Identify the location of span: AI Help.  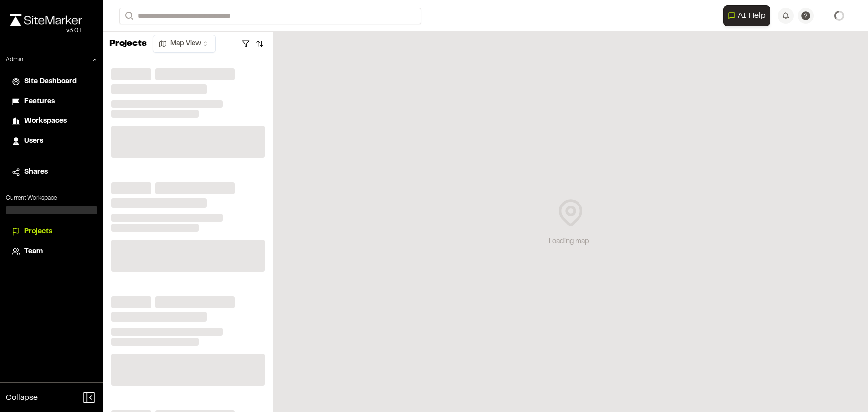
(752, 16).